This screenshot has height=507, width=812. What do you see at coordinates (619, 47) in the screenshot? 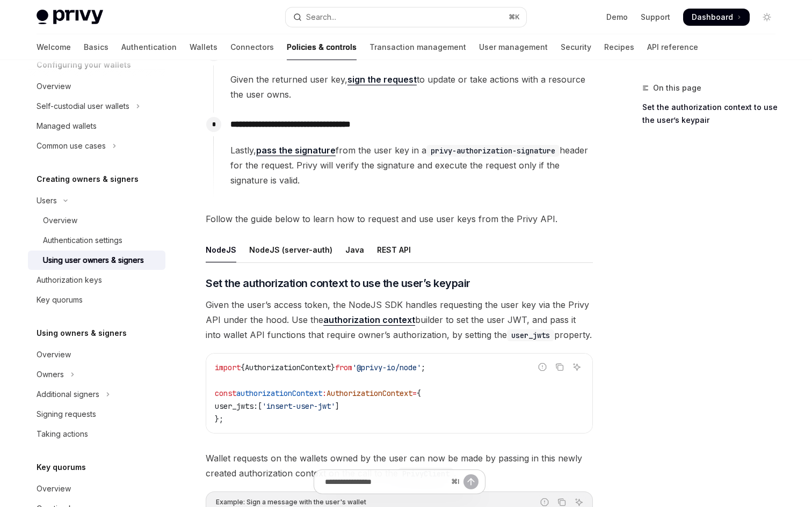
I see `a: Recipes` at bounding box center [619, 47].